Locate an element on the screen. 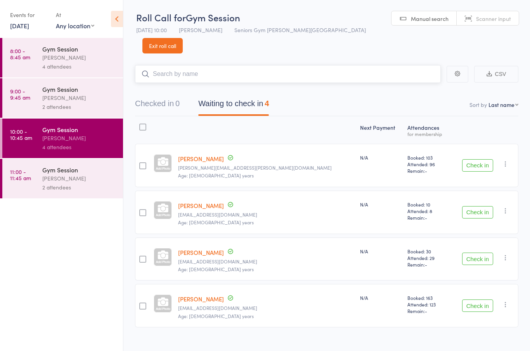 The image size is (530, 351). span: Gym Session is located at coordinates (213, 17).